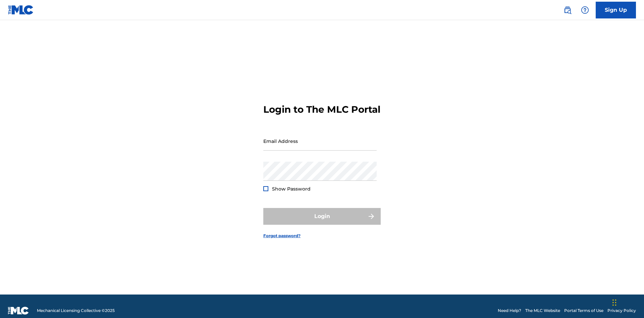  What do you see at coordinates (543, 311) in the screenshot?
I see `a: The MLC Website` at bounding box center [543, 311].